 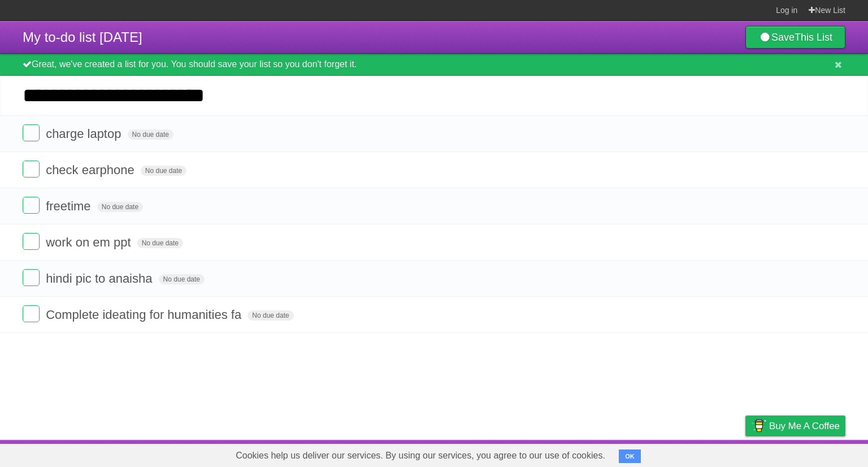 What do you see at coordinates (758, 426) in the screenshot?
I see `img: Buy me a coffee` at bounding box center [758, 426].